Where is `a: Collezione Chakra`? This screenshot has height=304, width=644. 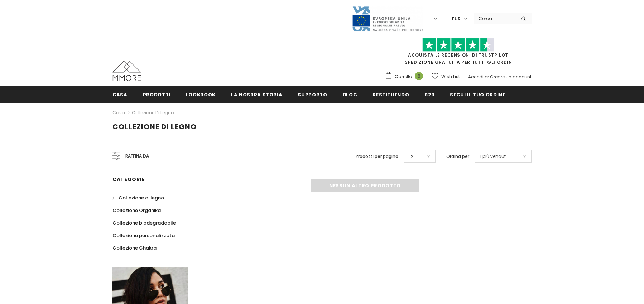
a: Collezione Chakra is located at coordinates (134, 248).